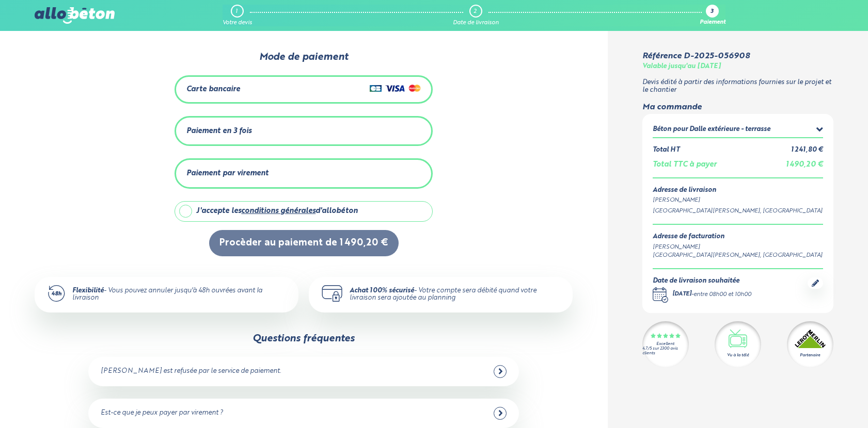 The height and width of the screenshot is (428, 868). I want to click on div: Carte bancaire, so click(214, 89).